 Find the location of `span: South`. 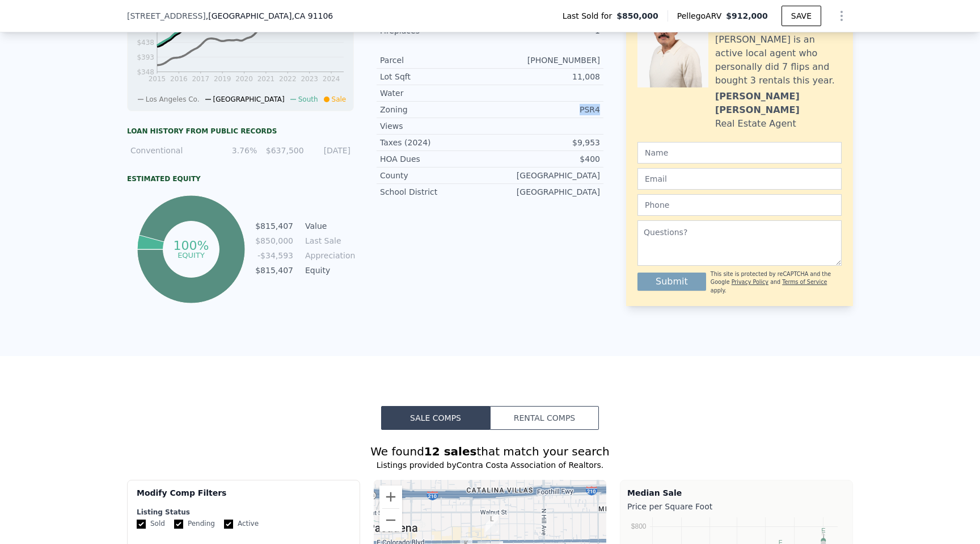

span: South is located at coordinates (308, 99).